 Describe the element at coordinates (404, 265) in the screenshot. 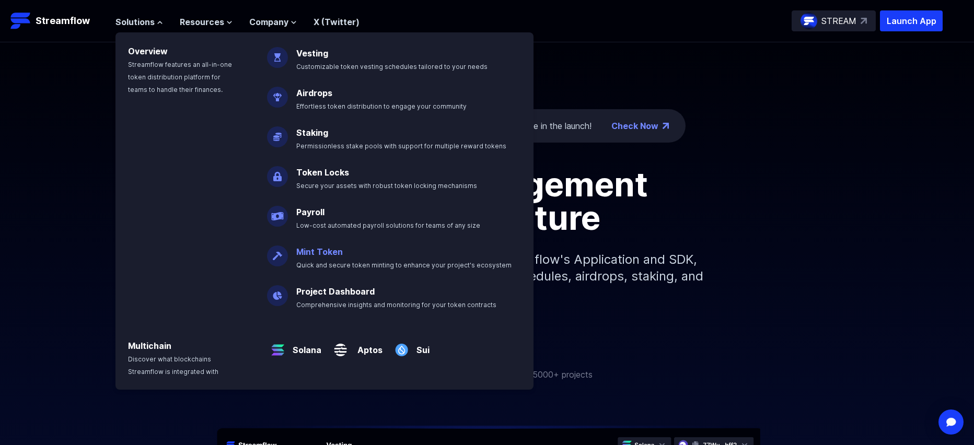

I see `span: Quick and secure token minting to enhance your project's ecosystem` at that location.